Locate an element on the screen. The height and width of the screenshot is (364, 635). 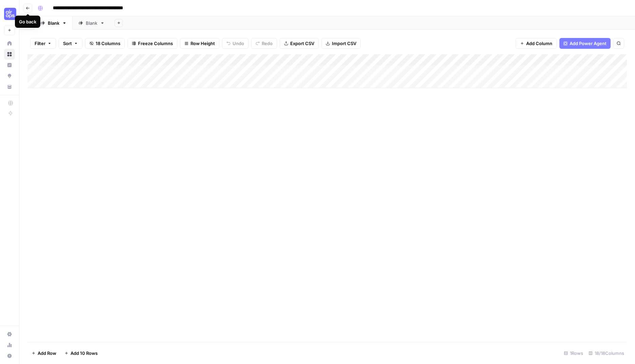
a: Browse is located at coordinates (9, 54).